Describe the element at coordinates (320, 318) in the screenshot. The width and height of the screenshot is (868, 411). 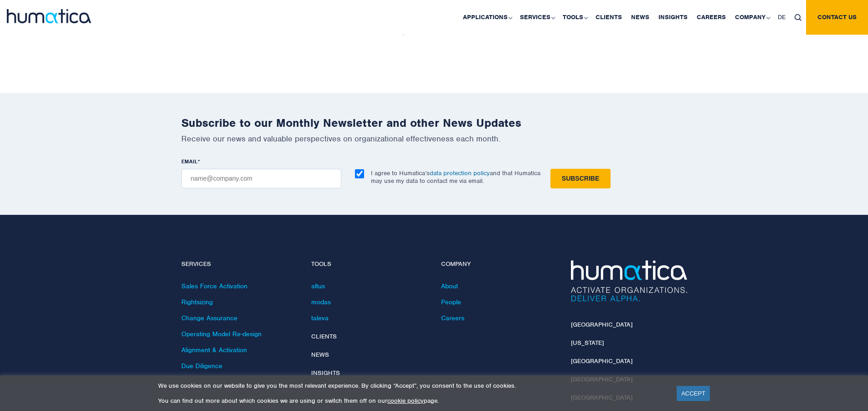
I see `a: taleva` at that location.